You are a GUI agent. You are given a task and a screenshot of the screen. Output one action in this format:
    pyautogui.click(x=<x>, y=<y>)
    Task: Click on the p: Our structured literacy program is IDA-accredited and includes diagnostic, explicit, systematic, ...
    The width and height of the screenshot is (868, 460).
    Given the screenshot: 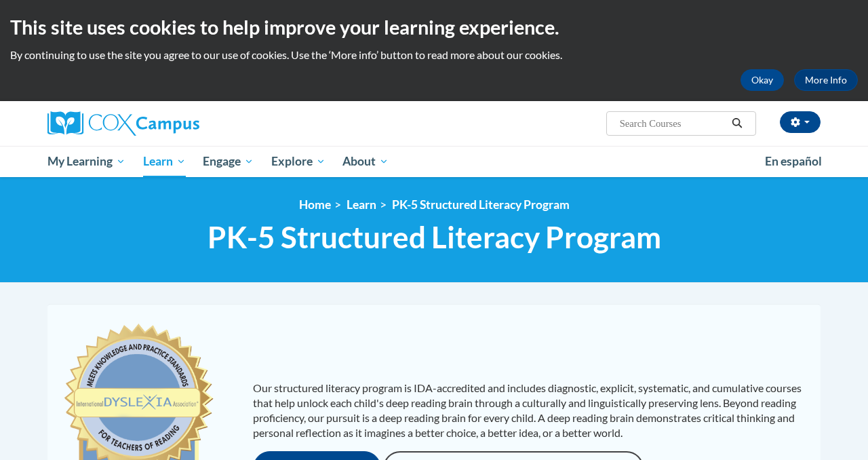 What is the action you would take?
    pyautogui.click(x=531, y=411)
    